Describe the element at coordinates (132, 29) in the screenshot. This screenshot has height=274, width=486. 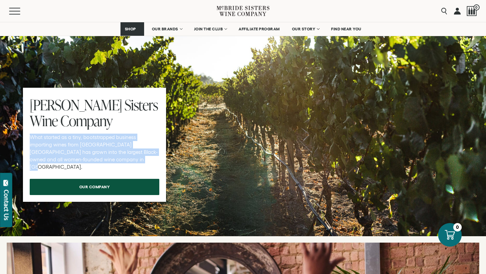
I see `a: SHOP` at that location.